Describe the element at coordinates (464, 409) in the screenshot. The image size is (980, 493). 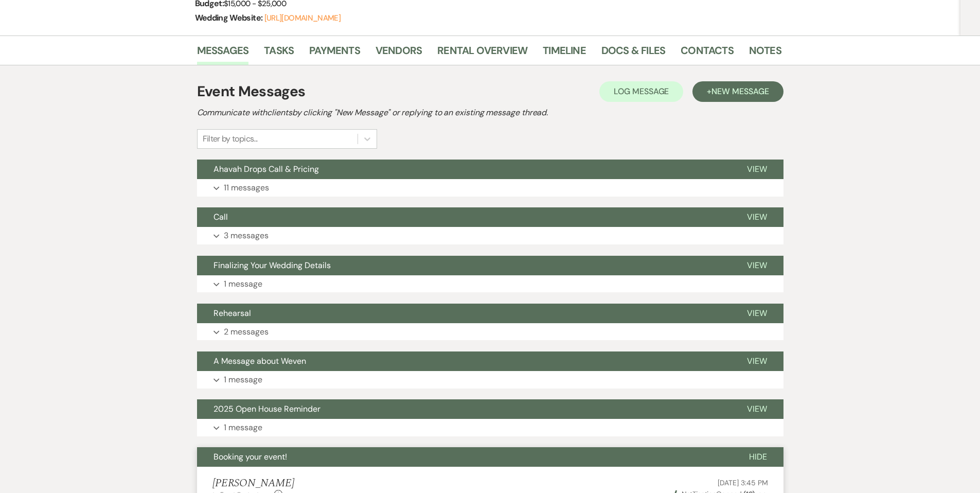
I see `button: 2025 Open House Reminder` at that location.